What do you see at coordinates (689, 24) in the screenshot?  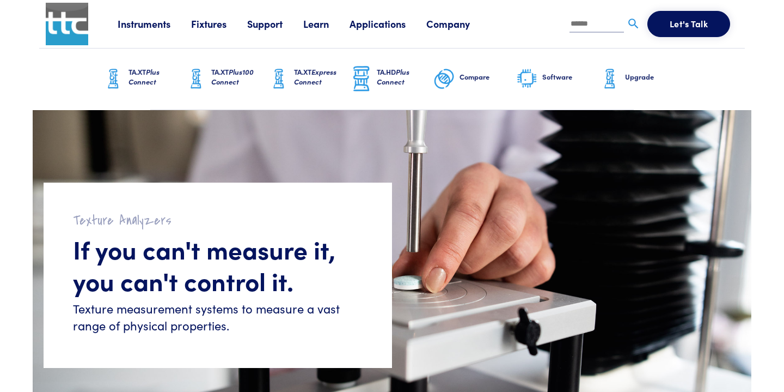 I see `button: Let's Talk` at bounding box center [689, 24].